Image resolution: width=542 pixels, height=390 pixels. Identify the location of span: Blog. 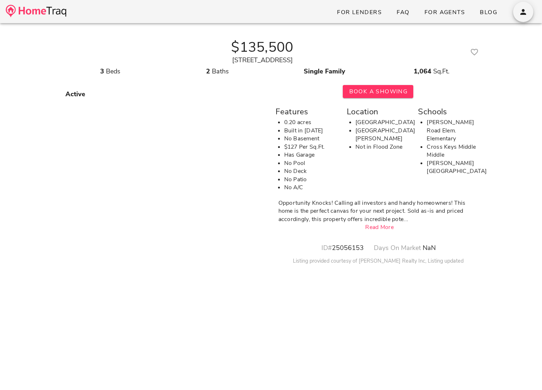
(488, 12).